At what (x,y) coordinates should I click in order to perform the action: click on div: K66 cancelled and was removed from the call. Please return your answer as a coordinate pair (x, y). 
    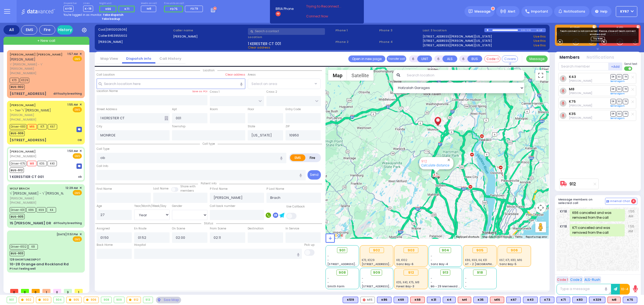
    Looking at the image, I should click on (597, 215).